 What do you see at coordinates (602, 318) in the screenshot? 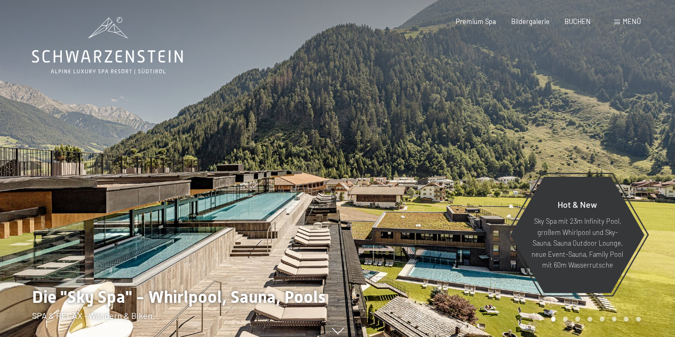
I see `div: Carousel Page 5` at bounding box center [602, 318].